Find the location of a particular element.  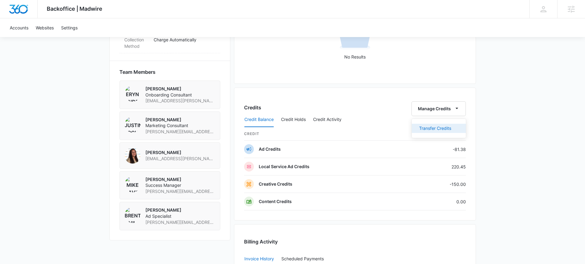

button: Manage Credits is located at coordinates (439, 109).